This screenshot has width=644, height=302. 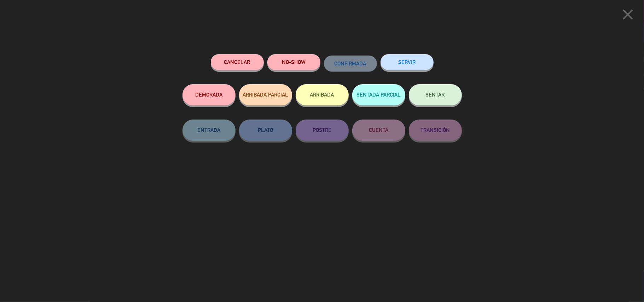 I want to click on button: Cancelar, so click(x=238, y=62).